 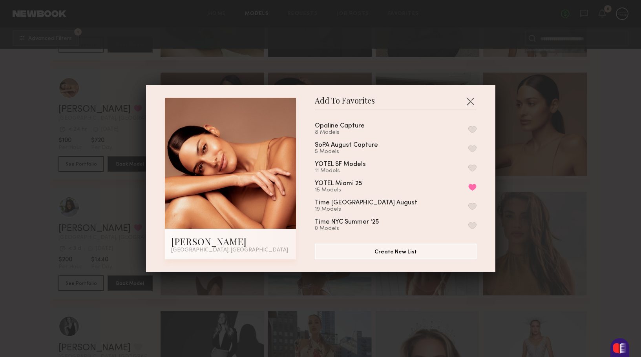 What do you see at coordinates (350, 171) in the screenshot?
I see `div: 11 Models` at bounding box center [350, 171].